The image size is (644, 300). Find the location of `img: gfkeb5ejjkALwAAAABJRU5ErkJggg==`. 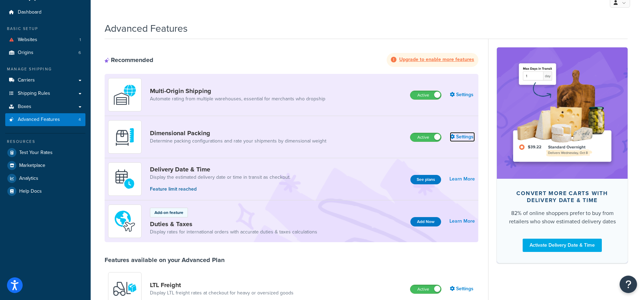

img: gfkeb5ejjkALwAAAABJRU5ErkJggg== is located at coordinates (125, 179).